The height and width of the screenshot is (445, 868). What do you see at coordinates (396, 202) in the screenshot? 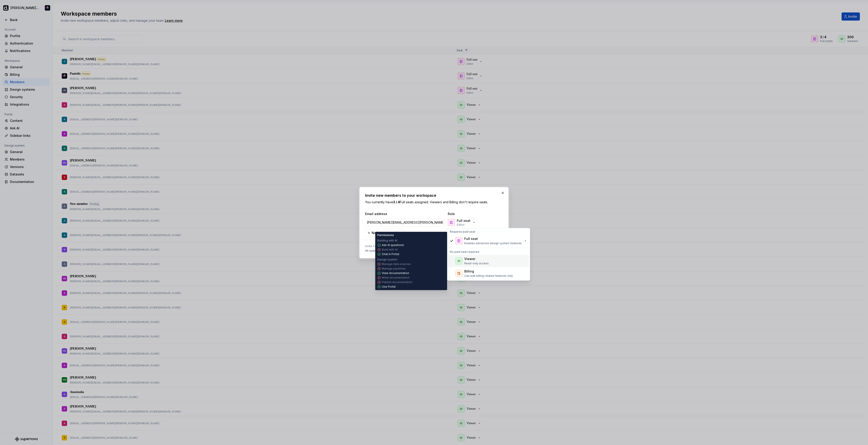
I see `b: 3 / 4` at bounding box center [396, 202].